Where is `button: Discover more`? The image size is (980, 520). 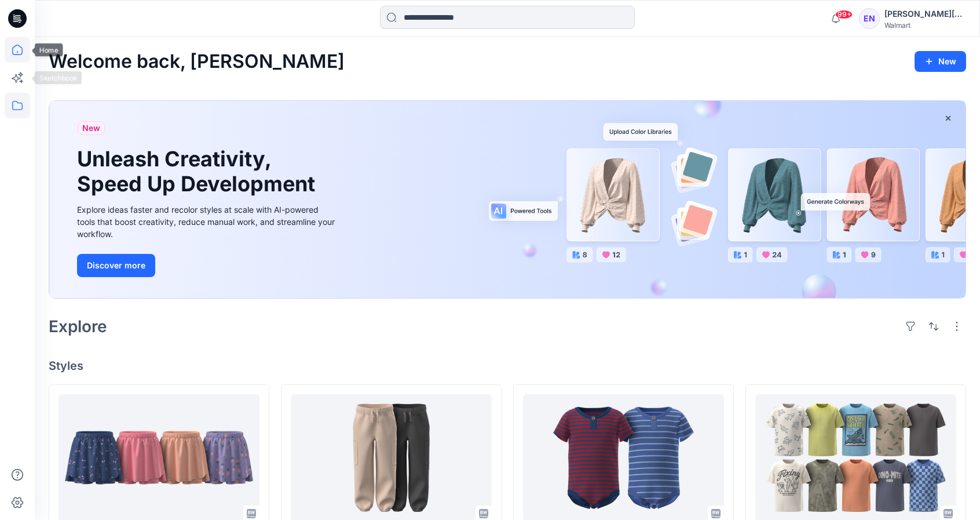
button: Discover more is located at coordinates (116, 266).